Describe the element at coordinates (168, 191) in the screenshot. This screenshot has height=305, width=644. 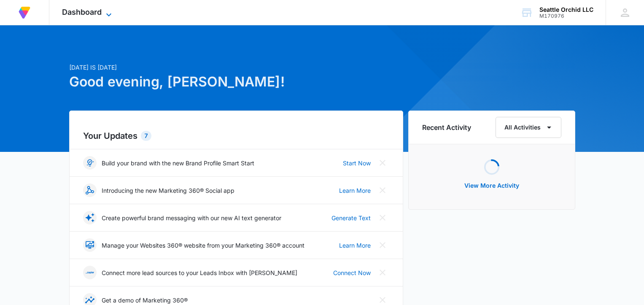
I see `p: Introducing the new Marketing 360® Social app` at that location.